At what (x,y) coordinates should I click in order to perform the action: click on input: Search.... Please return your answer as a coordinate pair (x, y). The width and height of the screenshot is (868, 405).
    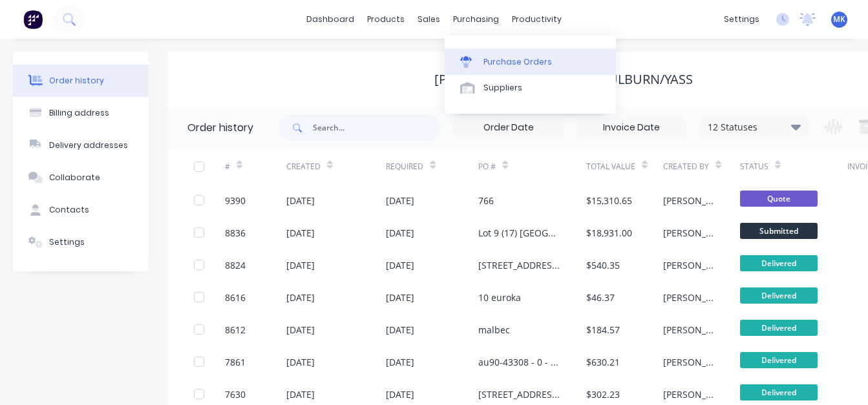
    Looking at the image, I should click on (377, 128).